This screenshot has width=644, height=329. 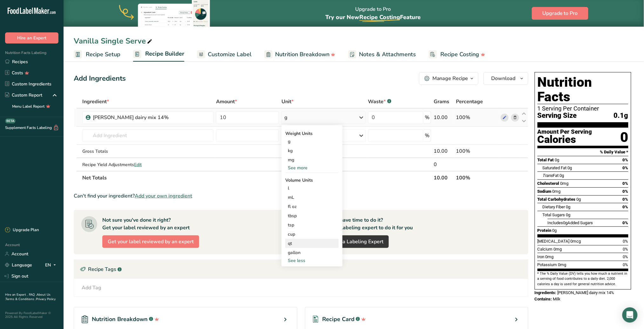 What do you see at coordinates (448, 78) in the screenshot?
I see `button: Manage Recipe` at bounding box center [448, 78].